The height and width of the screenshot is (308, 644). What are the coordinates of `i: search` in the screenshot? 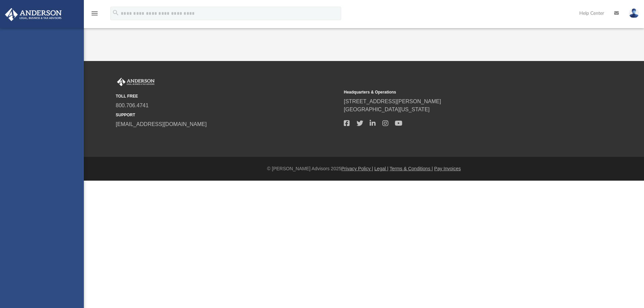 It's located at (115, 12).